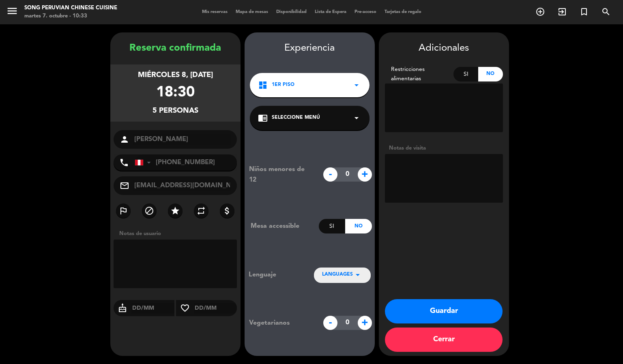  Describe the element at coordinates (123, 308) in the screenshot. I see `i: cake` at that location.